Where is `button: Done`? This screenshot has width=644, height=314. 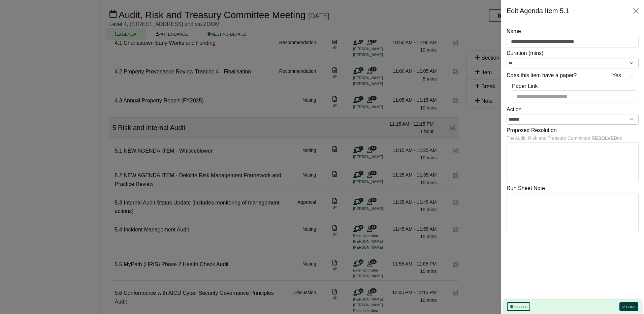 button: Done is located at coordinates (629, 307).